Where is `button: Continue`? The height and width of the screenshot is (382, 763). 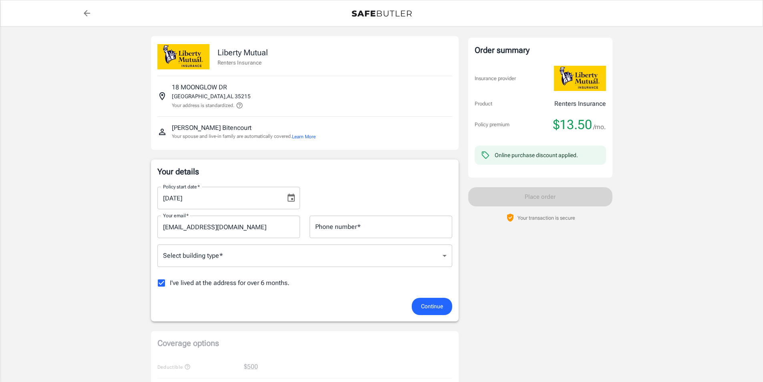 button: Continue is located at coordinates (432, 306).